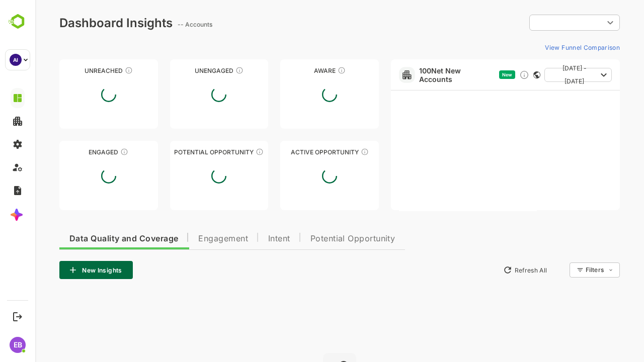  Describe the element at coordinates (80, 22) in the screenshot. I see `div: Dashboard Insights` at that location.